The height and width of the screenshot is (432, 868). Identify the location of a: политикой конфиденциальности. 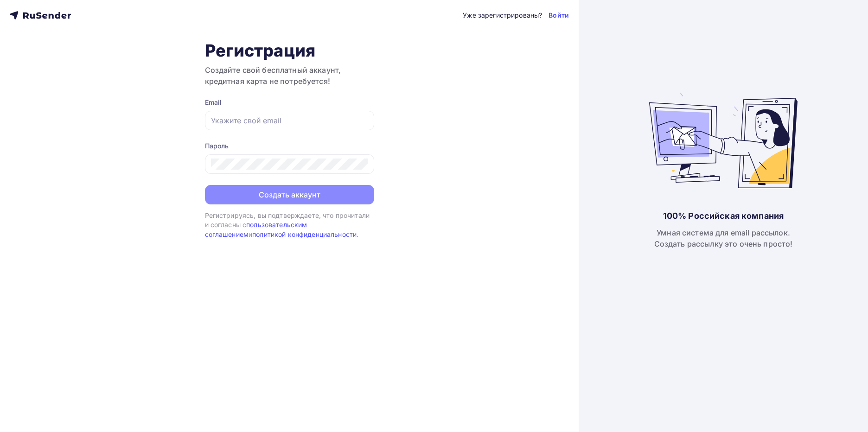
(304, 234).